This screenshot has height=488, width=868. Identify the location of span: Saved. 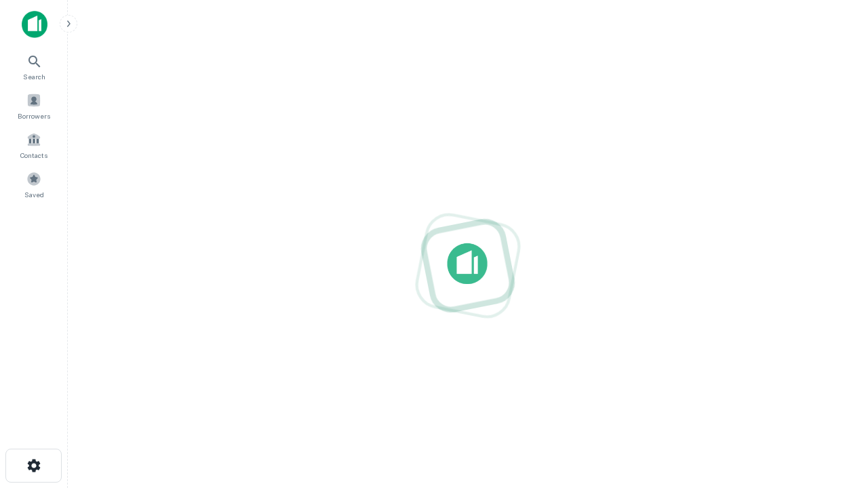
(34, 194).